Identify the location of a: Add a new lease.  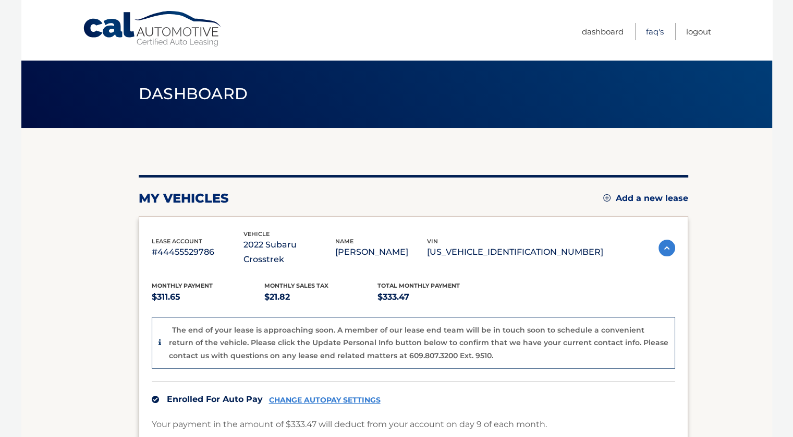
(646, 198).